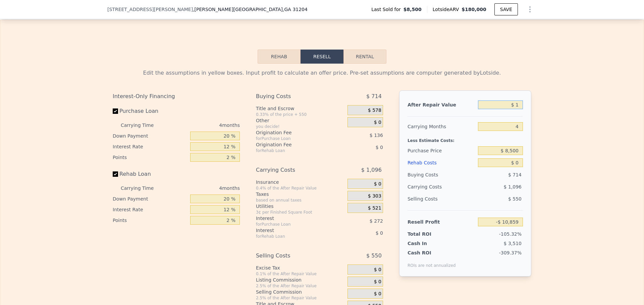 The image size is (644, 305). What do you see at coordinates (295, 9) in the screenshot?
I see `span: , GA 31204` at bounding box center [295, 9].